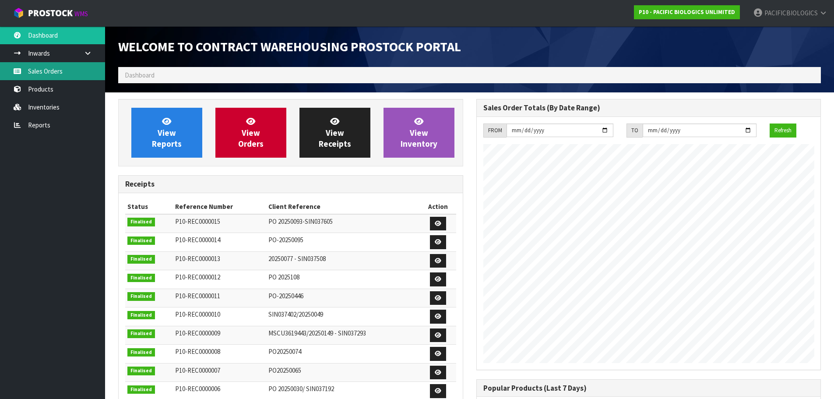 This screenshot has width=834, height=399. I want to click on span: PO 20250093-SIN037605, so click(301, 221).